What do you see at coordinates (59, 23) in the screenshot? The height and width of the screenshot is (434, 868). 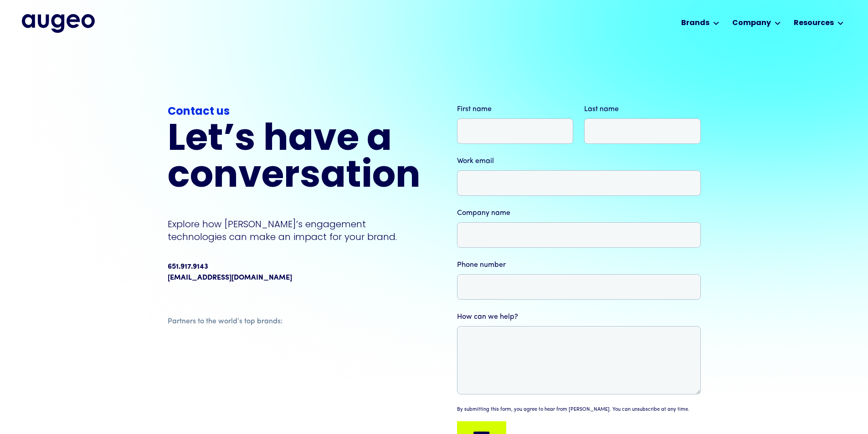 I see `img: Augeo's full logo in midnight blue.` at bounding box center [59, 23].